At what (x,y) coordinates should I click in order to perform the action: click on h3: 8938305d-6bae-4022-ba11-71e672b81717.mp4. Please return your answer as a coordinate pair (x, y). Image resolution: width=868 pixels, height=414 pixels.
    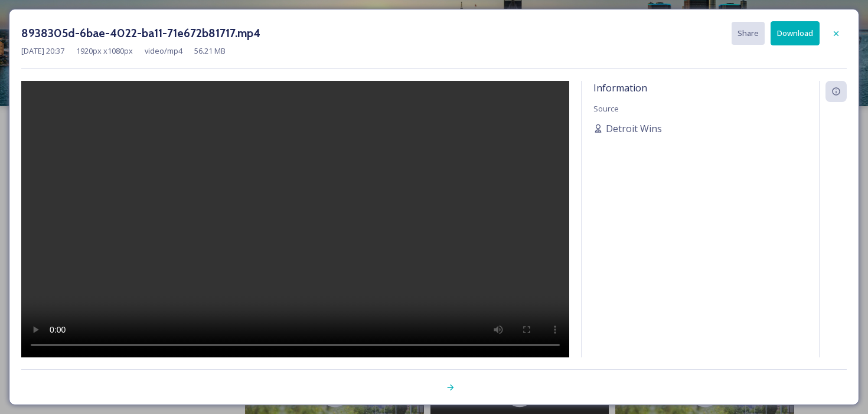
    Looking at the image, I should click on (140, 33).